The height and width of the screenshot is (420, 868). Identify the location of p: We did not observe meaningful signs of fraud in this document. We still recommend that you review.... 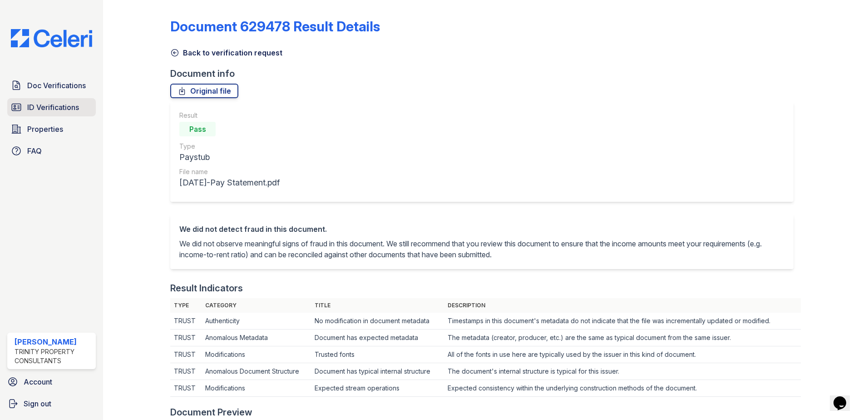
(482, 249).